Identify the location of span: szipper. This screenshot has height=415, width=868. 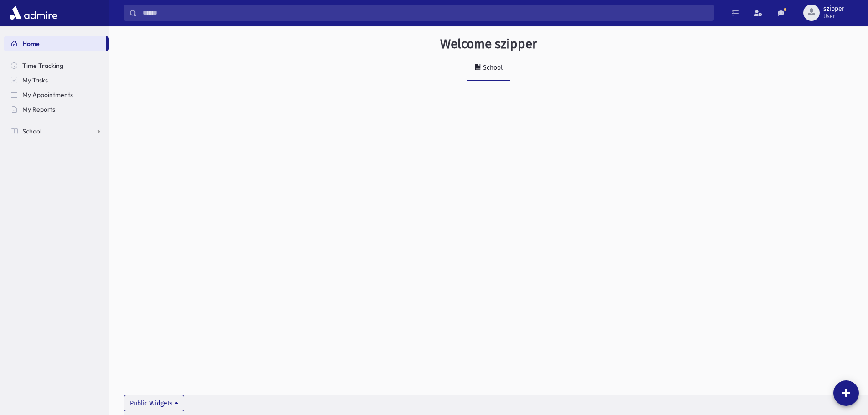
(833, 9).